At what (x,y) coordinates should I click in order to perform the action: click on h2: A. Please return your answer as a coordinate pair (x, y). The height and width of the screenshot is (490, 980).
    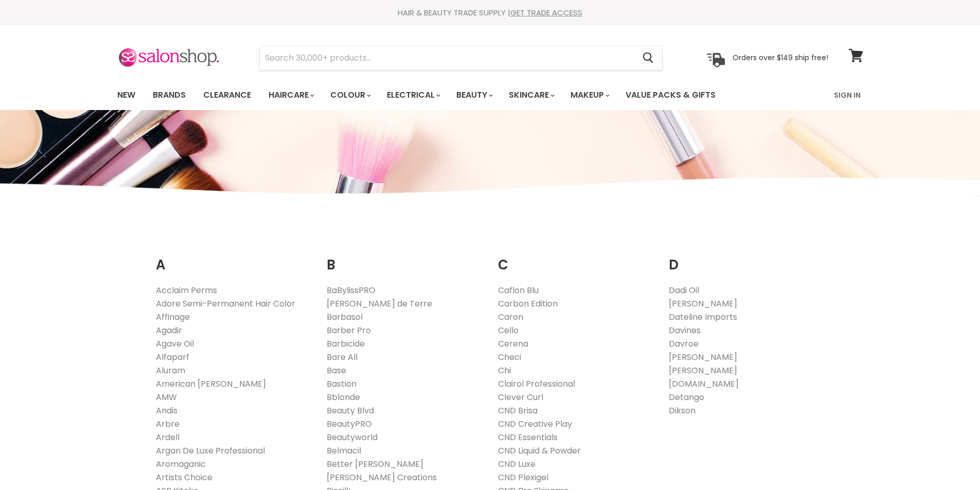
    Looking at the image, I should click on (233, 258).